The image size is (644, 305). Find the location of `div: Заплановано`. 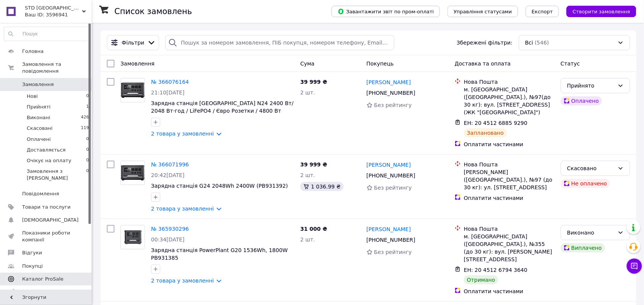

div: Заплановано is located at coordinates (485, 133).